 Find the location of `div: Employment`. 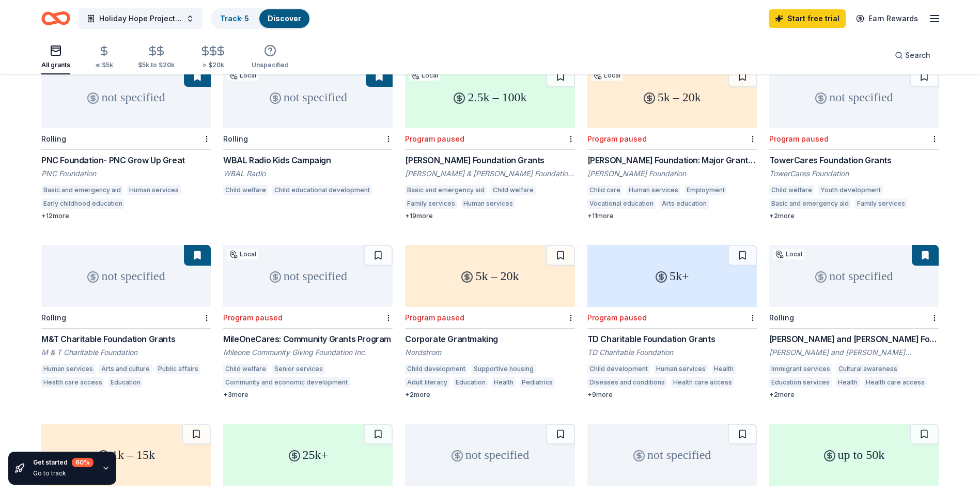

div: Employment is located at coordinates (706, 190).